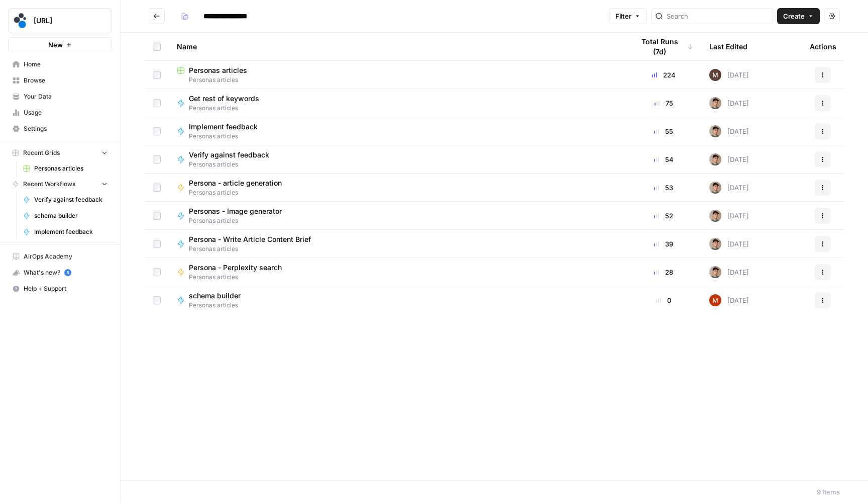  Describe the element at coordinates (397, 131) in the screenshot. I see `a: Implement feedbackPersonas articles` at that location.